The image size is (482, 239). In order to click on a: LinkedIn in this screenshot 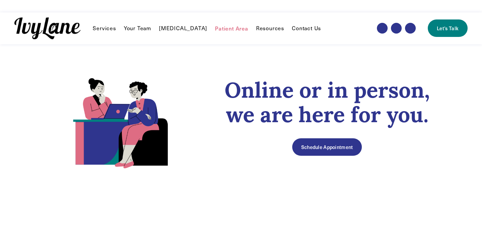, I will do `click(411, 28)`.